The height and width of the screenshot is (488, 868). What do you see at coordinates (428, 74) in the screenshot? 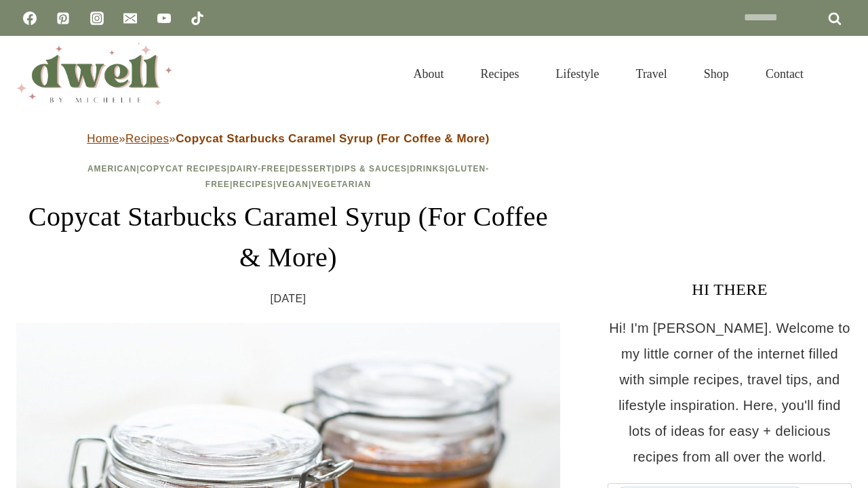
I see `a: About` at bounding box center [428, 74].